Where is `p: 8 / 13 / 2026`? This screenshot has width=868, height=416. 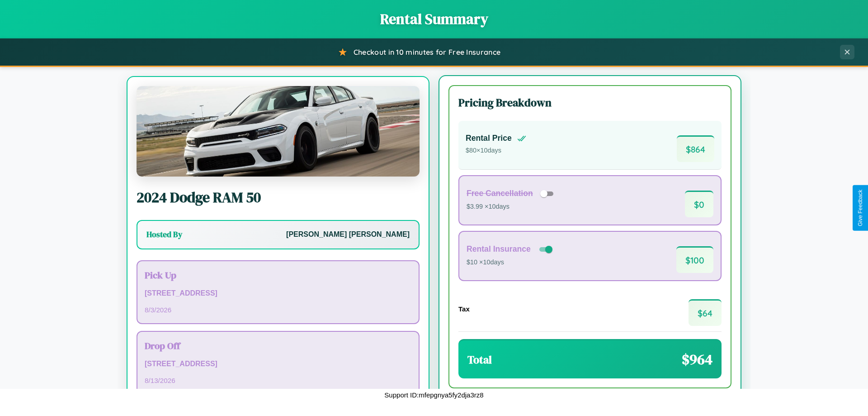
p: 8 / 13 / 2026 is located at coordinates (278, 380).